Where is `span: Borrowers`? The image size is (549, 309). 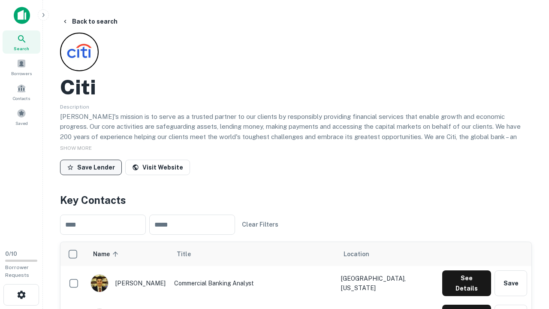 span: Borrowers is located at coordinates (21, 73).